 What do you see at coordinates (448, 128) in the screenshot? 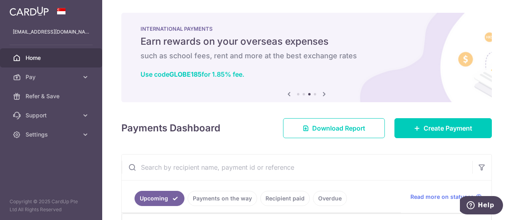
I see `span: Create Payment` at bounding box center [448, 128].